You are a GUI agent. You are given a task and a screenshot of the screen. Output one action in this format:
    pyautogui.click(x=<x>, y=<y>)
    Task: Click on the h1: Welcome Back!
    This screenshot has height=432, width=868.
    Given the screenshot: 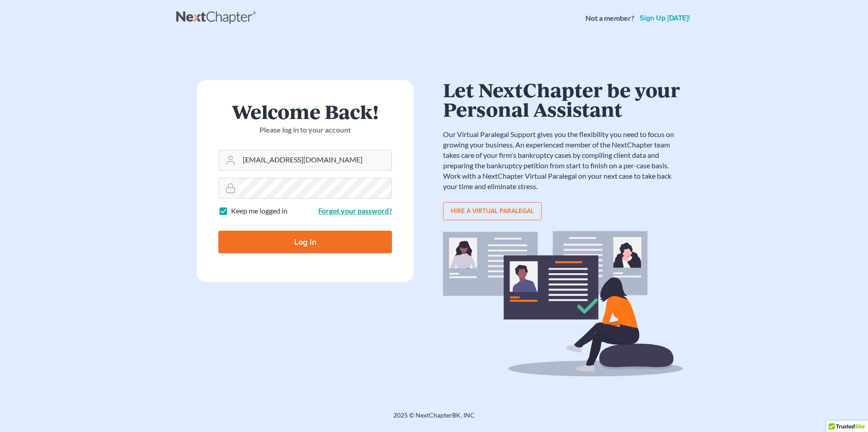 What is the action you would take?
    pyautogui.click(x=305, y=111)
    